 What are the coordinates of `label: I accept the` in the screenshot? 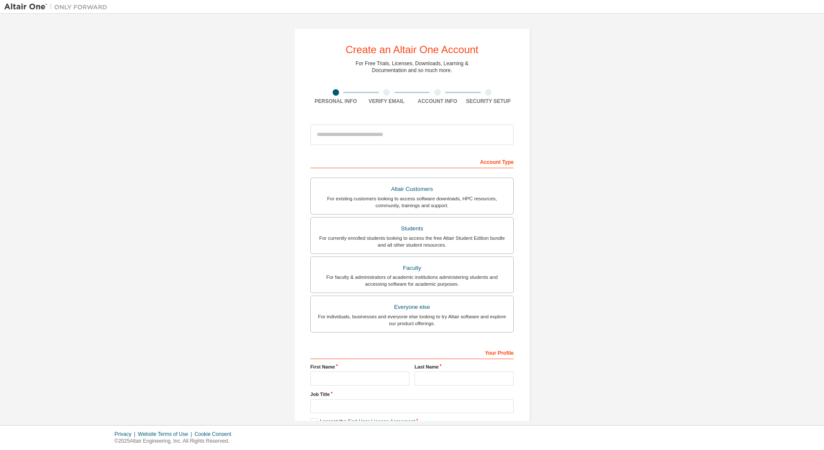 It's located at (363, 422).